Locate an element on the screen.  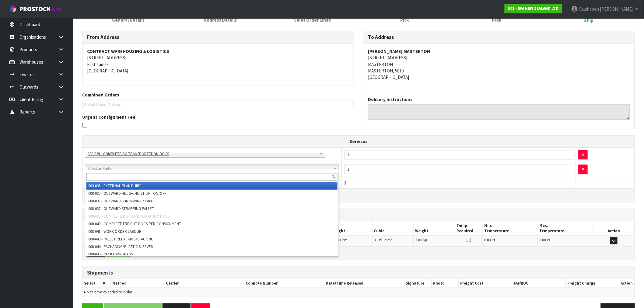
li: 008-040 - COMPLETE FREIGHT DOCS PER CONSIGNMENT is located at coordinates (212, 224).